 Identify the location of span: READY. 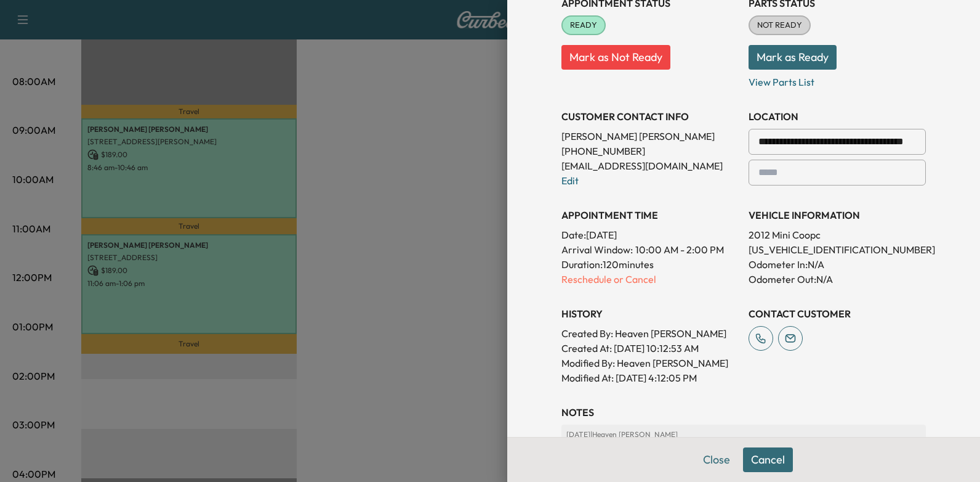
(583, 25).